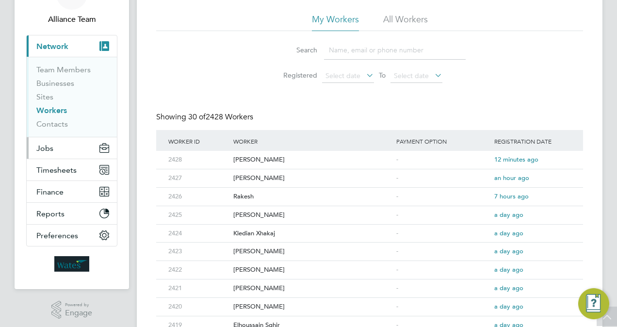  What do you see at coordinates (45, 148) in the screenshot?
I see `span: Jobs` at bounding box center [45, 148].